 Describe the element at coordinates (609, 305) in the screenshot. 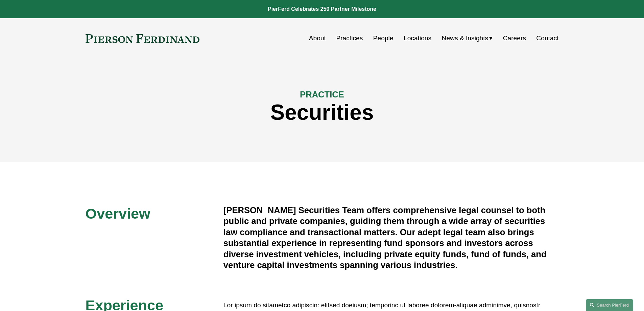

I see `a: Search this site` at that location.